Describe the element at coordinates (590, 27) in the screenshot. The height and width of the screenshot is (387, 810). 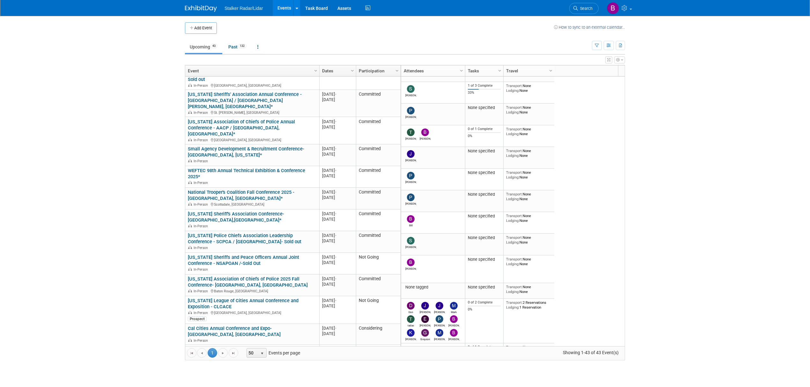
I see `a: How to sync to an external calendar...` at that location.